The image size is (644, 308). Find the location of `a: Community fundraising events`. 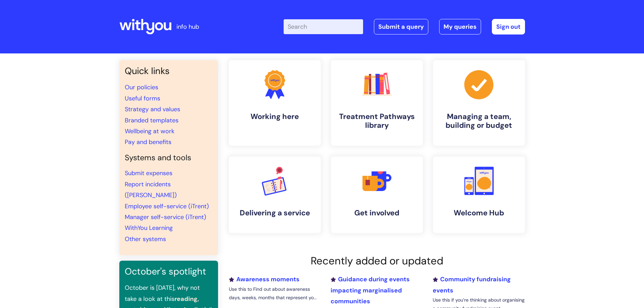

a: Community fundraising events is located at coordinates (472, 285).